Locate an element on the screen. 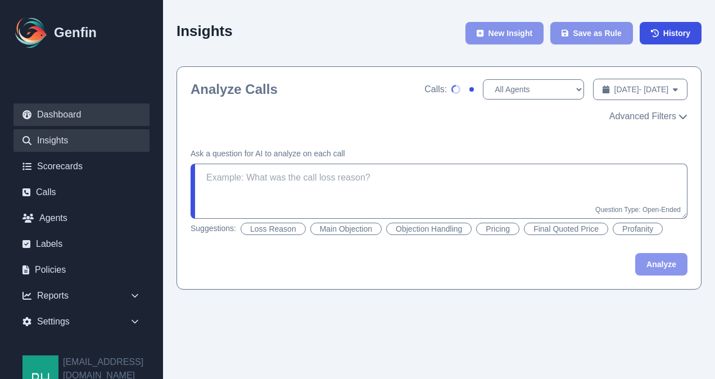  button: Final Quoted Price is located at coordinates (566, 229).